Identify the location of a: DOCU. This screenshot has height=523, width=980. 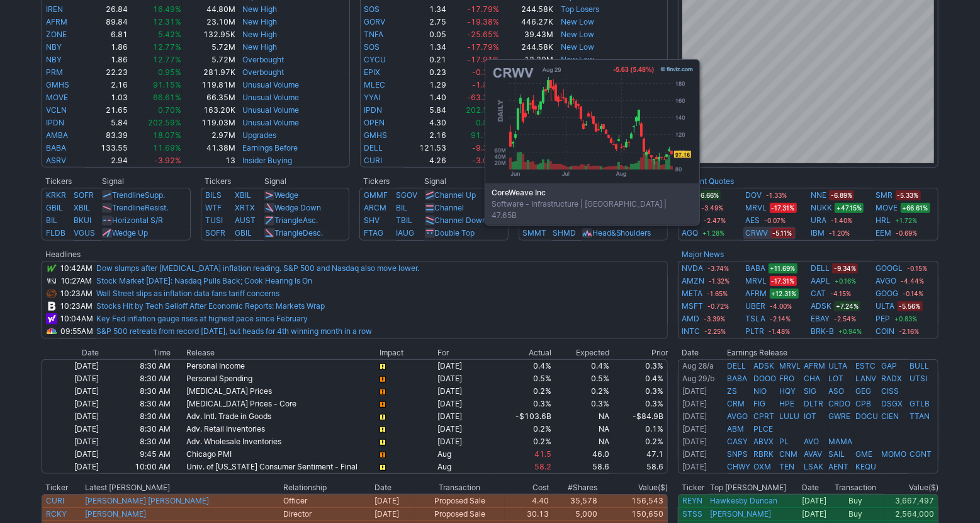
(867, 416).